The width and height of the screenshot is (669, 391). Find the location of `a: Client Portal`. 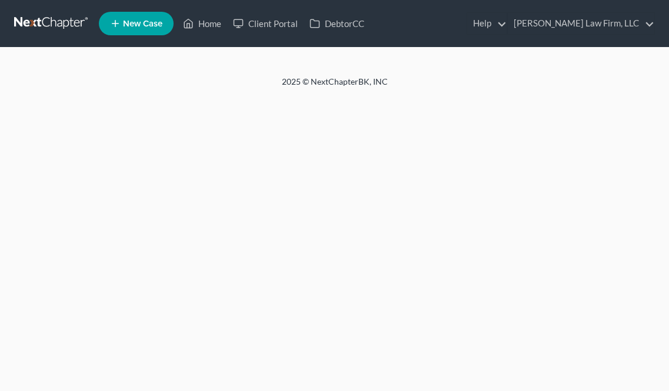

a: Client Portal is located at coordinates (266, 24).